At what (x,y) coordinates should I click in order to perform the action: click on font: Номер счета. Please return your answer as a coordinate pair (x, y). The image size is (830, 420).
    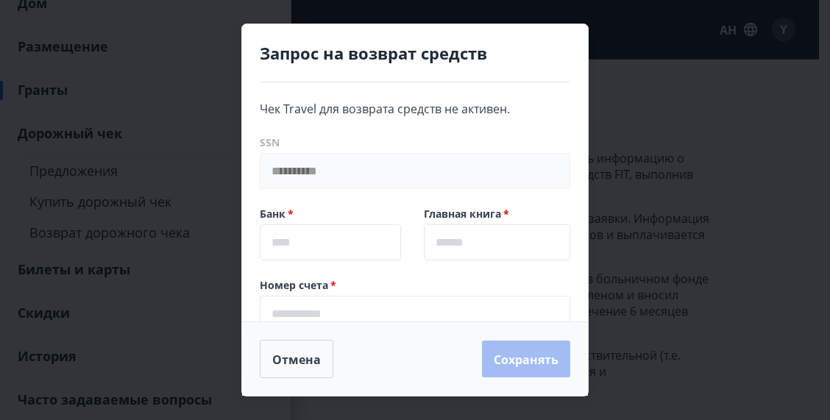
    Looking at the image, I should click on (294, 285).